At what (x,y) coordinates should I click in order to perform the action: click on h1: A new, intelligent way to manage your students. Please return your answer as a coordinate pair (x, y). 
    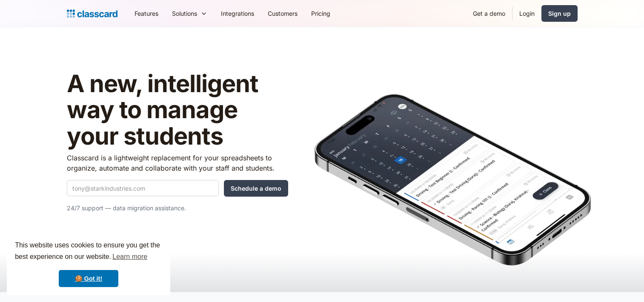
    Looking at the image, I should click on (178, 110).